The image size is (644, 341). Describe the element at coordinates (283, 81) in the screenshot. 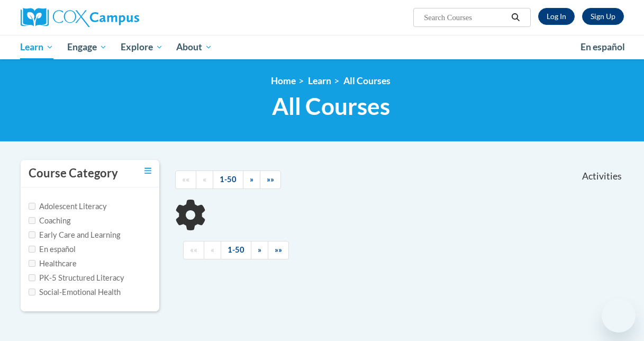

I see `a: Home` at that location.